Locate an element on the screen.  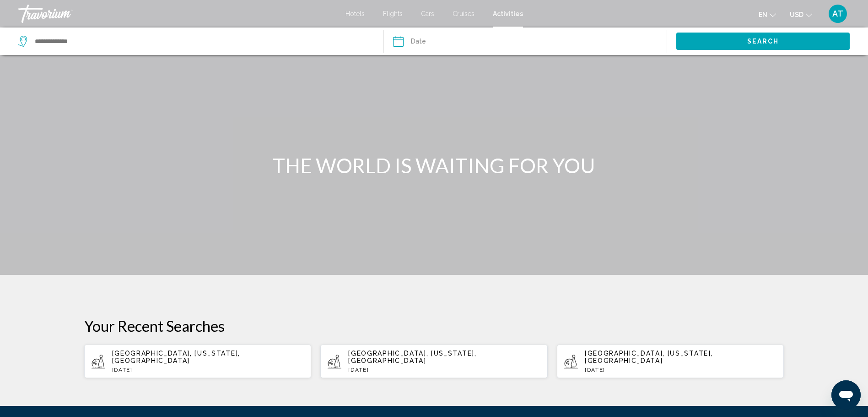
button: Change language is located at coordinates (767, 14).